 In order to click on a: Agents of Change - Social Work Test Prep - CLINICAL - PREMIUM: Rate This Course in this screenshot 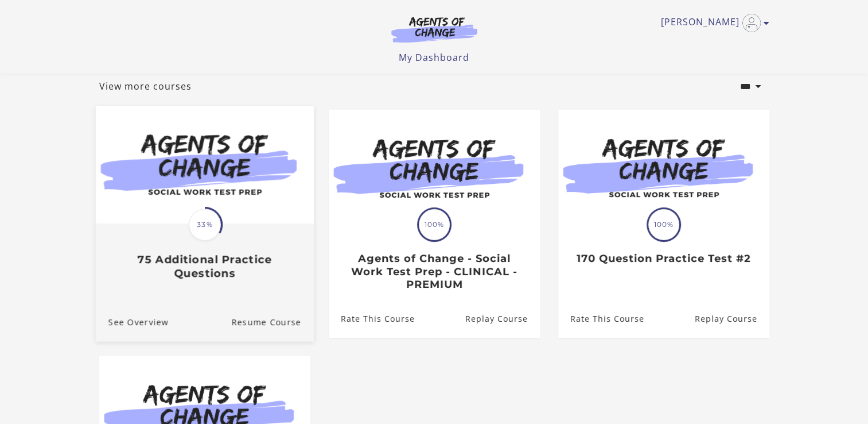, I will do `click(372, 319)`.